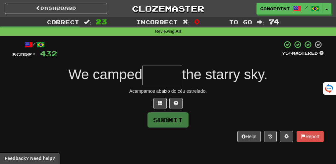  I want to click on span: 23, so click(102, 22).